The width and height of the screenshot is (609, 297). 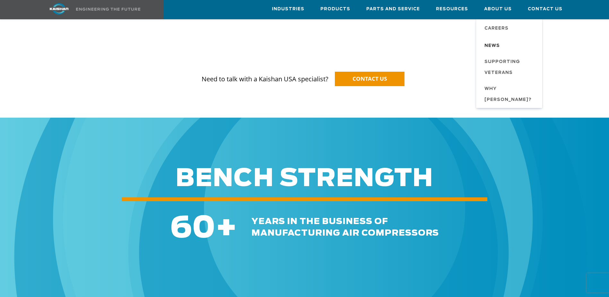 I want to click on span: About Us, so click(x=498, y=9).